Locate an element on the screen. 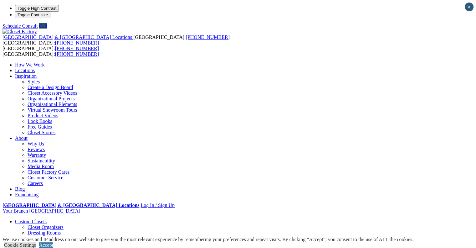  a: Finesse Systems is located at coordinates (44, 238).